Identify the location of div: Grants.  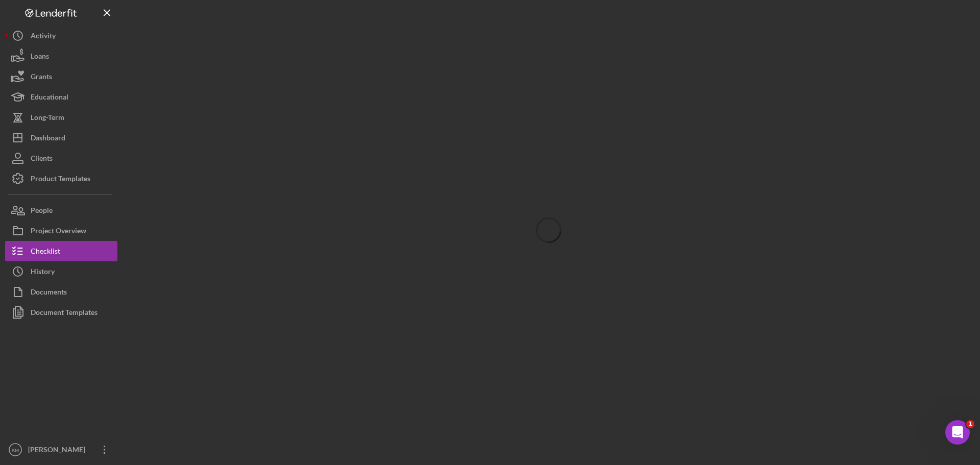
(41, 78).